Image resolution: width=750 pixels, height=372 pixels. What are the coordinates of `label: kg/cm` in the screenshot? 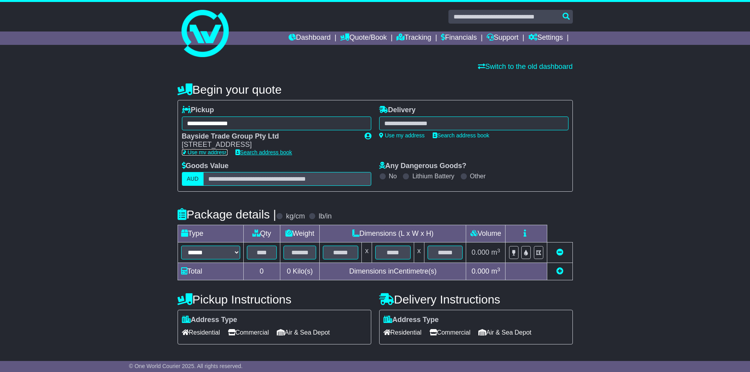 It's located at (295, 217).